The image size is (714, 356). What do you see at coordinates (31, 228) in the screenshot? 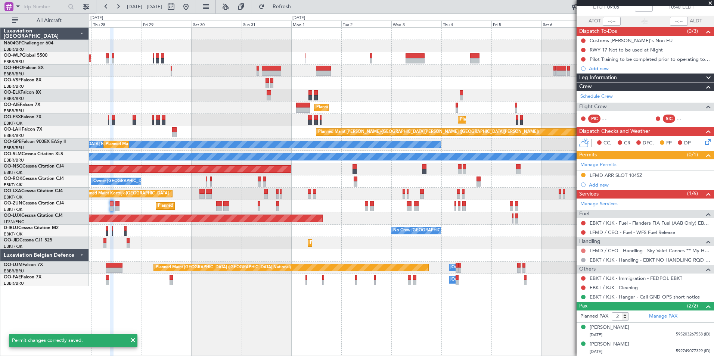
I see `a: D-IBLUCessna Citation M2` at bounding box center [31, 228].